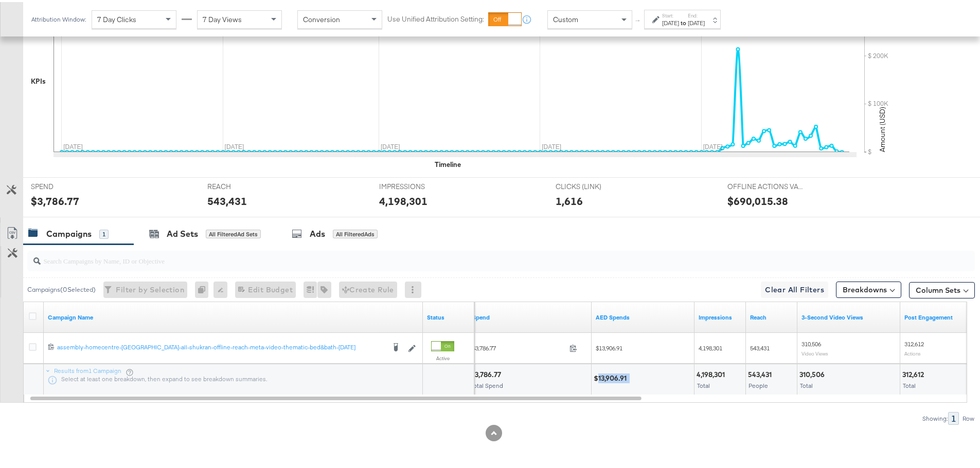 This screenshot has width=980, height=468. What do you see at coordinates (811, 342) in the screenshot?
I see `span: 310,506` at bounding box center [811, 342].